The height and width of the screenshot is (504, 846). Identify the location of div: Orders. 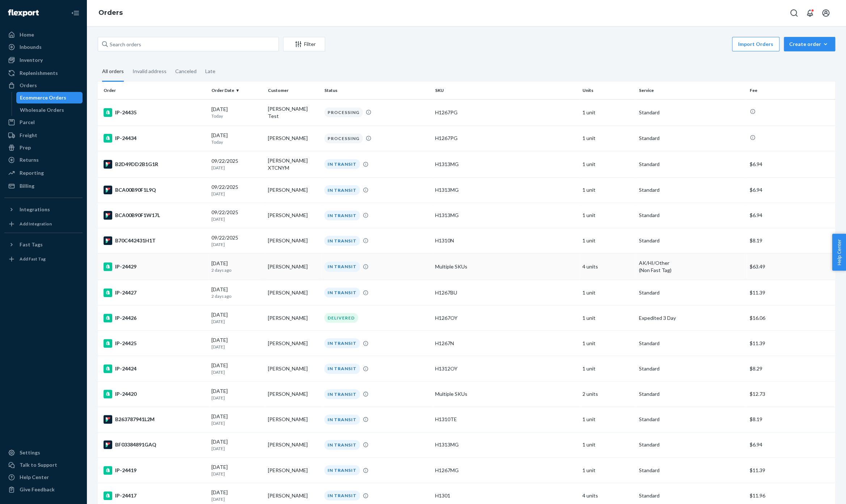
(28, 86).